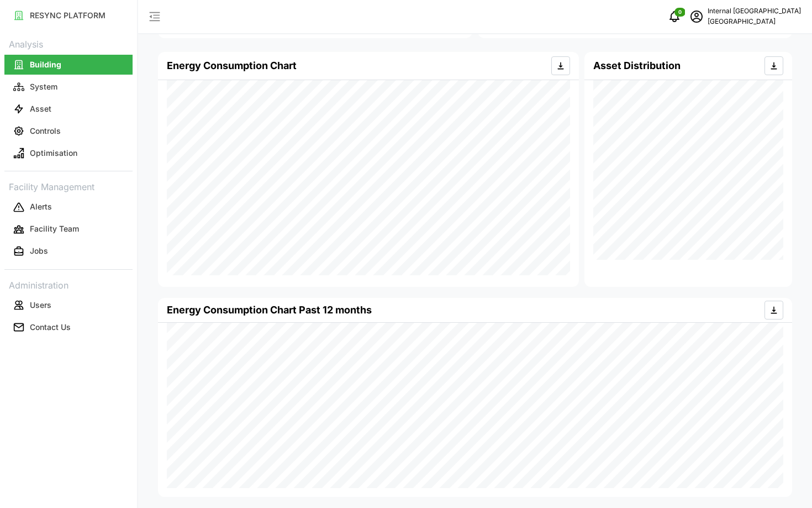 This screenshot has width=812, height=508. I want to click on a: Controls, so click(68, 131).